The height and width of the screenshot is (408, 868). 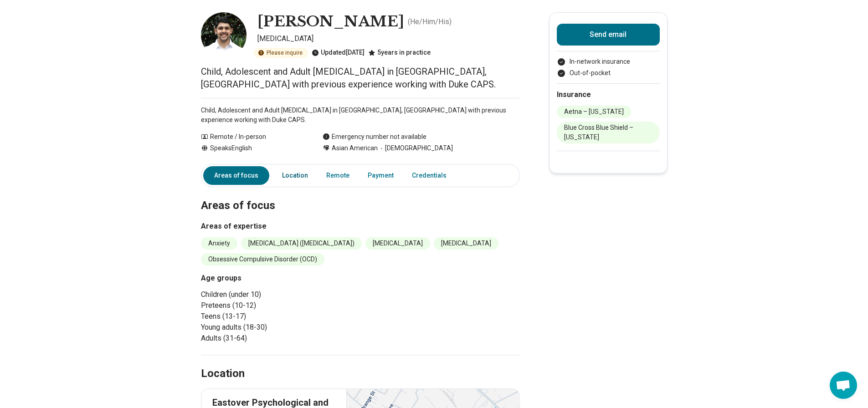 I want to click on ul: Payment options, so click(x=608, y=67).